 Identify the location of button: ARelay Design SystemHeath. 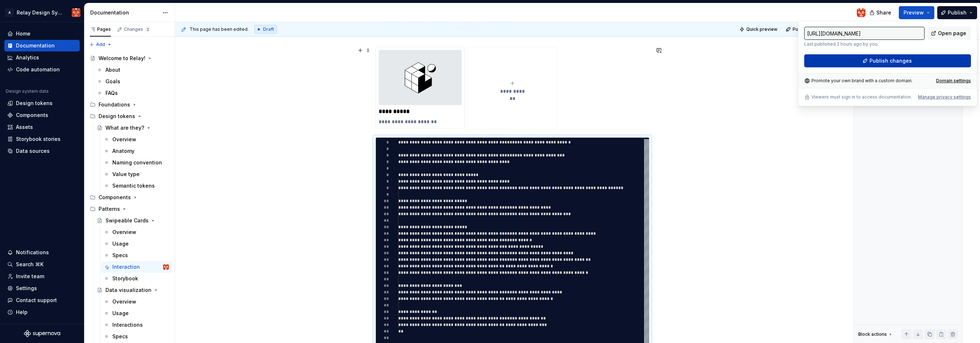
(42, 13).